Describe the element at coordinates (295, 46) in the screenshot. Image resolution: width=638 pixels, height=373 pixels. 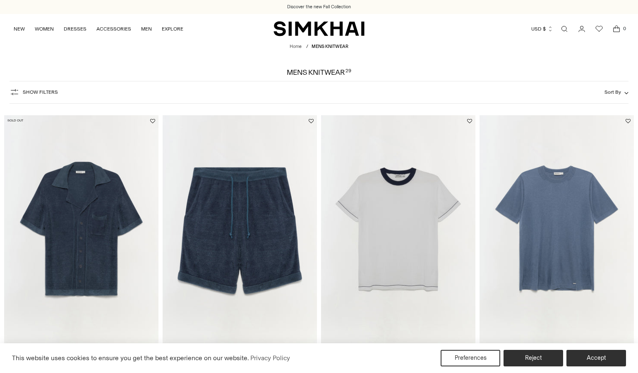
I see `a: Home` at that location.